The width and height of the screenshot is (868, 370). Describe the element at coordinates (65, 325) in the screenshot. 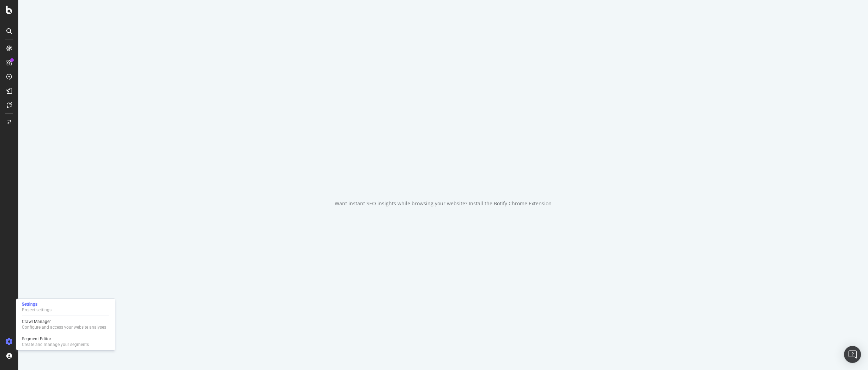

I see `a: Crawl ManagerConfigure and access your website analyses` at that location.